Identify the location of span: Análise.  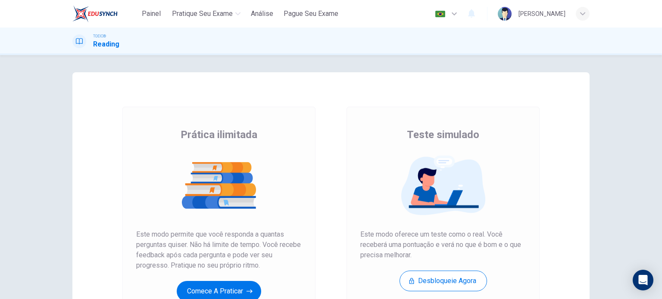
(262, 14).